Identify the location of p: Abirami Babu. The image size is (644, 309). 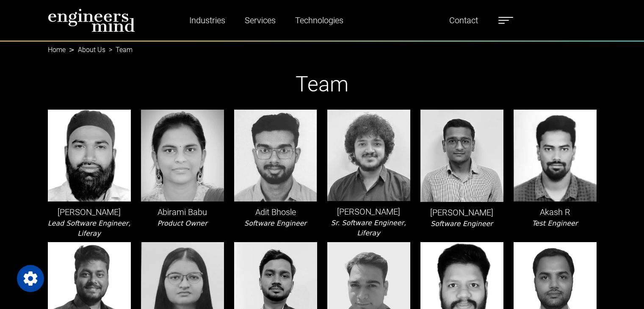
(183, 212).